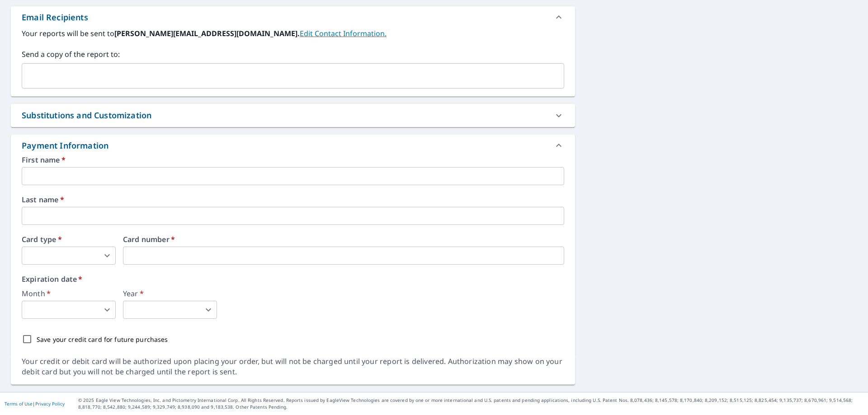 This screenshot has height=415, width=868. I want to click on label: Last name, so click(293, 199).